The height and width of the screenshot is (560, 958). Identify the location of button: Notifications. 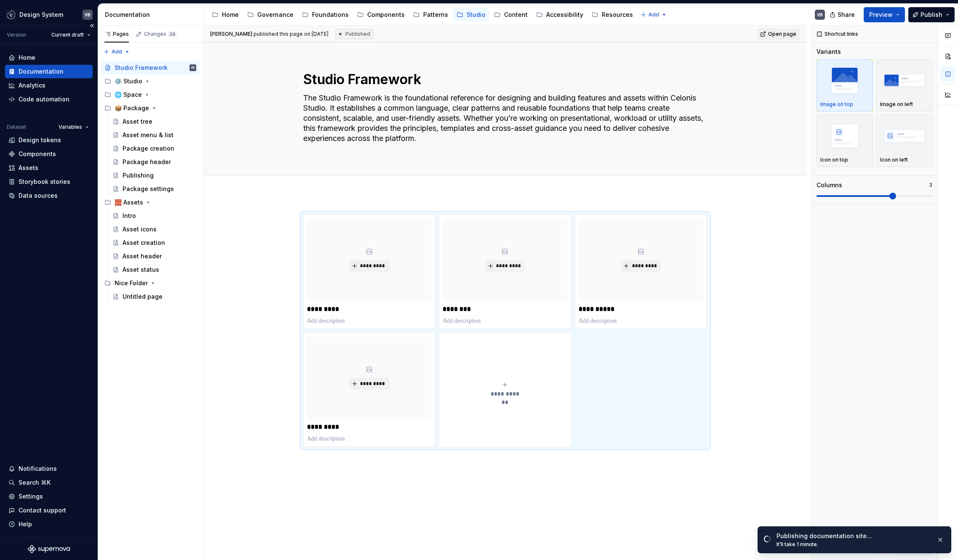
(49, 469).